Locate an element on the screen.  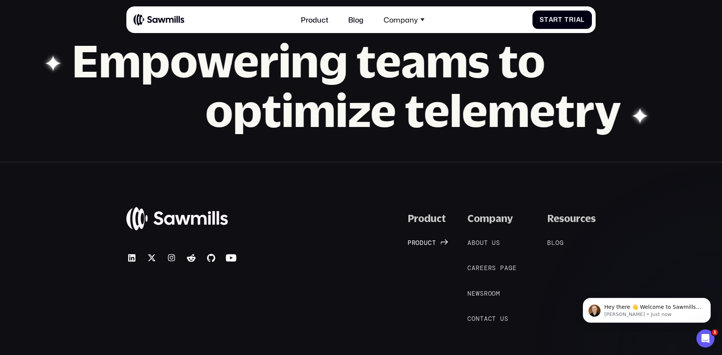
a: Newsroom is located at coordinates (488, 294).